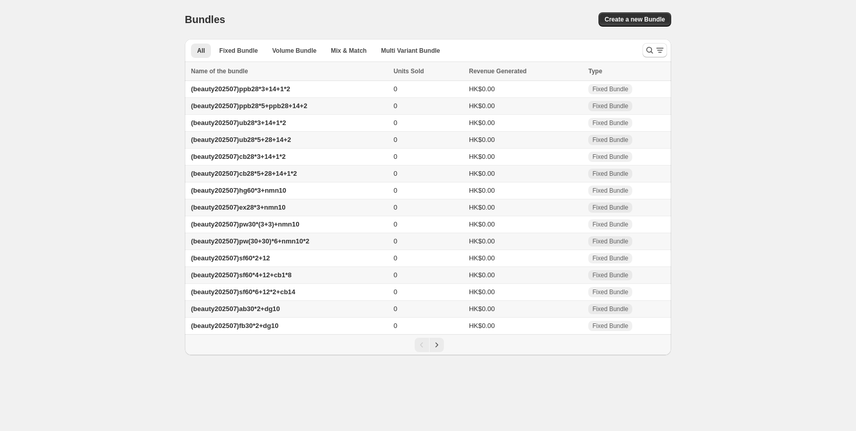 The image size is (856, 431). Describe the element at coordinates (201, 51) in the screenshot. I see `span: All` at that location.